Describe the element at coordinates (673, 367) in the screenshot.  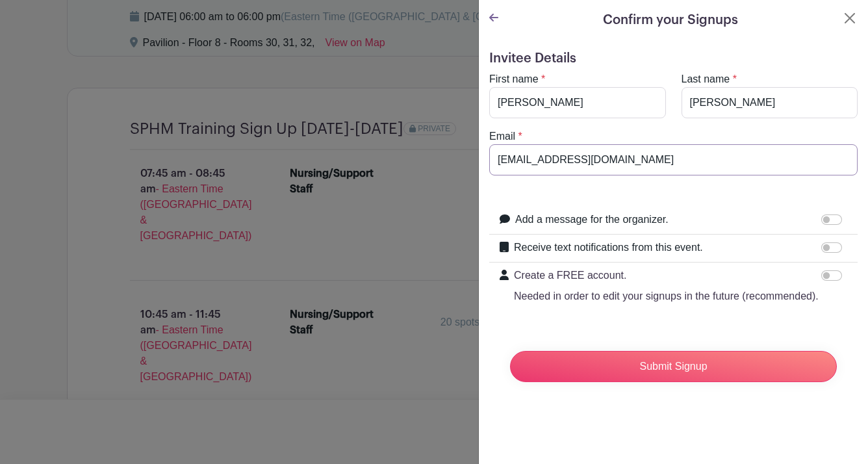
I see `input: Submit Signup` at that location.